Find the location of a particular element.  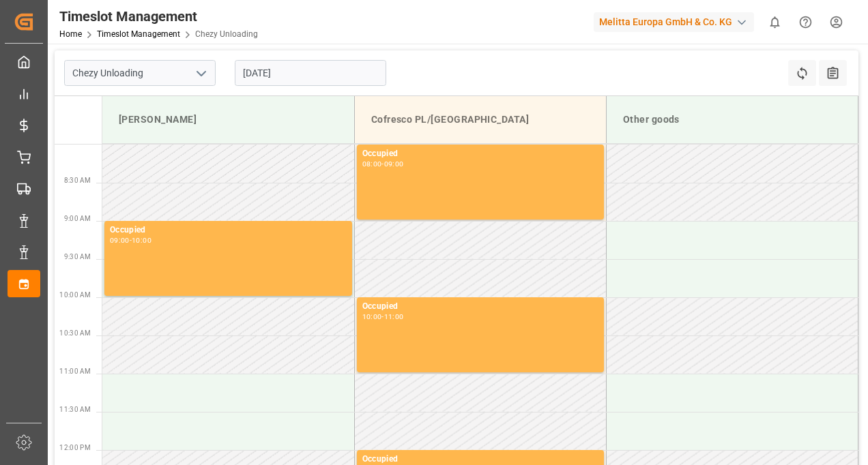

div: Timeslot Management is located at coordinates (158, 16).